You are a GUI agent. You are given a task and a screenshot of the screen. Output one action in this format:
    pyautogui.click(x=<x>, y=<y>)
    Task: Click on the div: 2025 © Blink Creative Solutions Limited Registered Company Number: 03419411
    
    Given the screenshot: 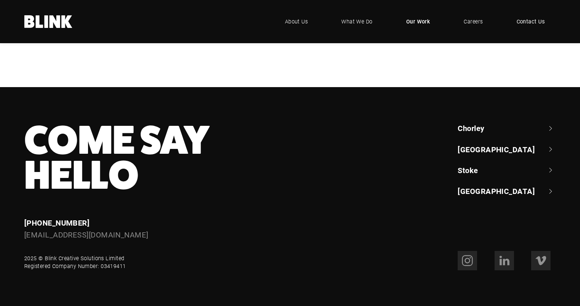 What is the action you would take?
    pyautogui.click(x=75, y=262)
    